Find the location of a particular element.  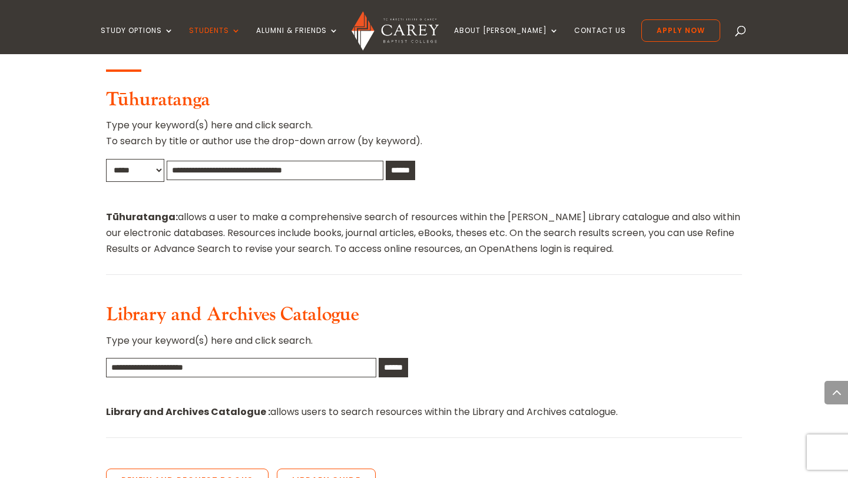

a: Study Options is located at coordinates (137, 40).